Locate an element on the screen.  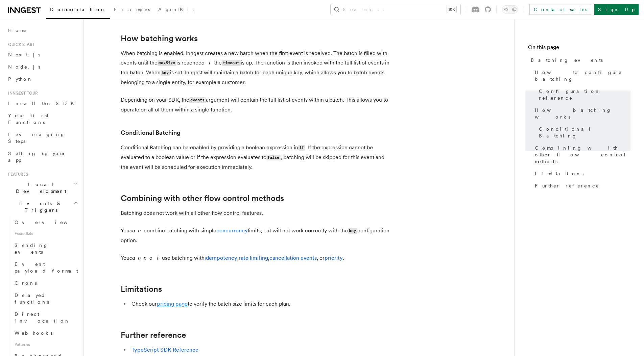
a: Crons is located at coordinates (45, 283).